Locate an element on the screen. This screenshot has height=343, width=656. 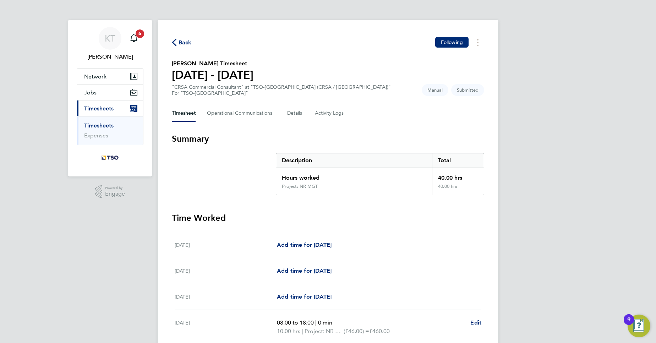
a: Go to home page is located at coordinates (110, 158).